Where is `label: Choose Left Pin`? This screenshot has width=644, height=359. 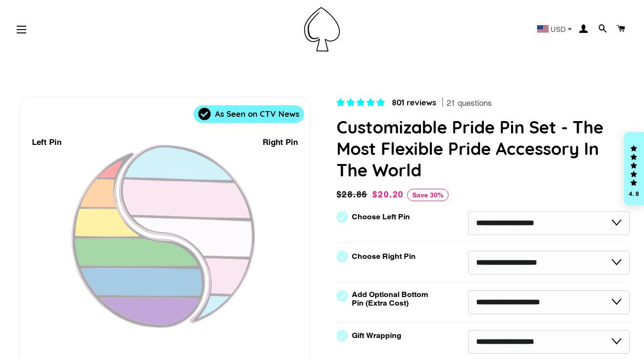
label: Choose Left Pin is located at coordinates (381, 216).